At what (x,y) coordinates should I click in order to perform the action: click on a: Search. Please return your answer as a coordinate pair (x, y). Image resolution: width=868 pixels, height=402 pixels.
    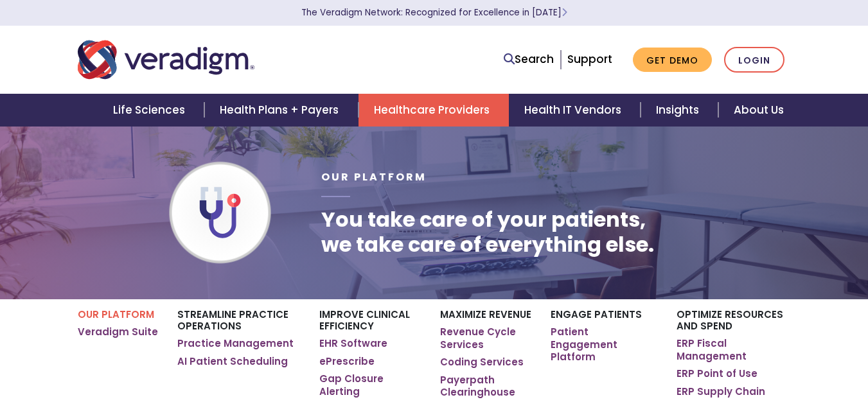
    Looking at the image, I should click on (529, 59).